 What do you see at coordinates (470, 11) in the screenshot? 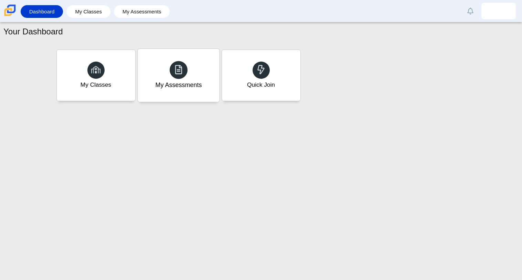
I see `a: Alerts` at bounding box center [470, 11].